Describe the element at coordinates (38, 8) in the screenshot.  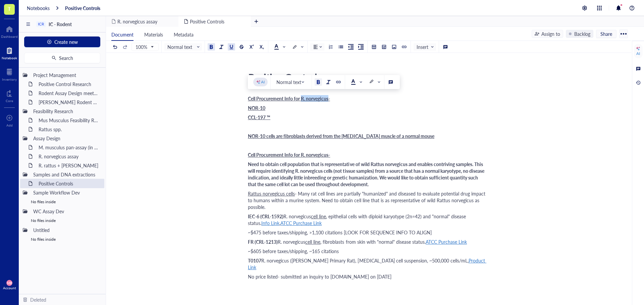
I see `div: Notebooks` at that location.